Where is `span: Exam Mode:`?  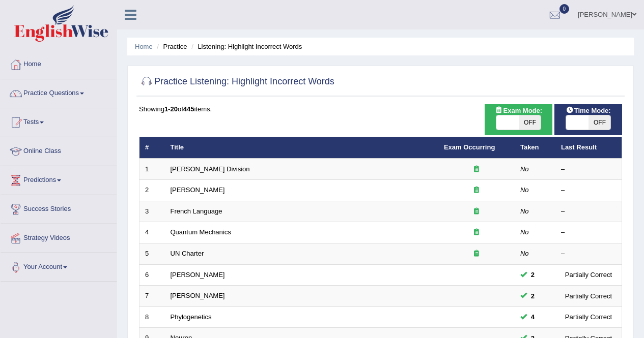 span: Exam Mode: is located at coordinates (518, 110).